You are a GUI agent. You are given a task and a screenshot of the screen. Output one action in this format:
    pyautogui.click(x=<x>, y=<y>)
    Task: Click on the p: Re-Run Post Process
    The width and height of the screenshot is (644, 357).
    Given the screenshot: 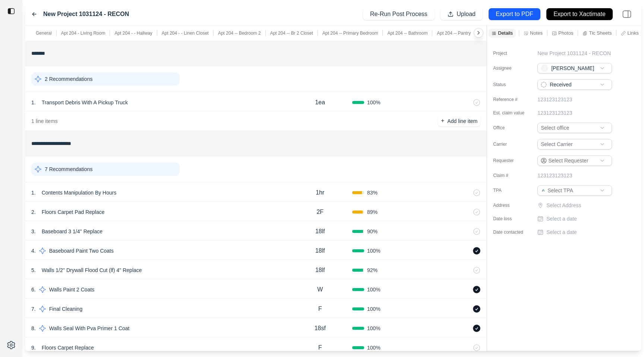 What is the action you would take?
    pyautogui.click(x=399, y=14)
    